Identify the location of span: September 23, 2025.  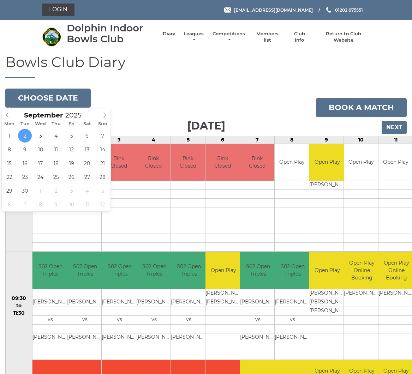
(25, 177).